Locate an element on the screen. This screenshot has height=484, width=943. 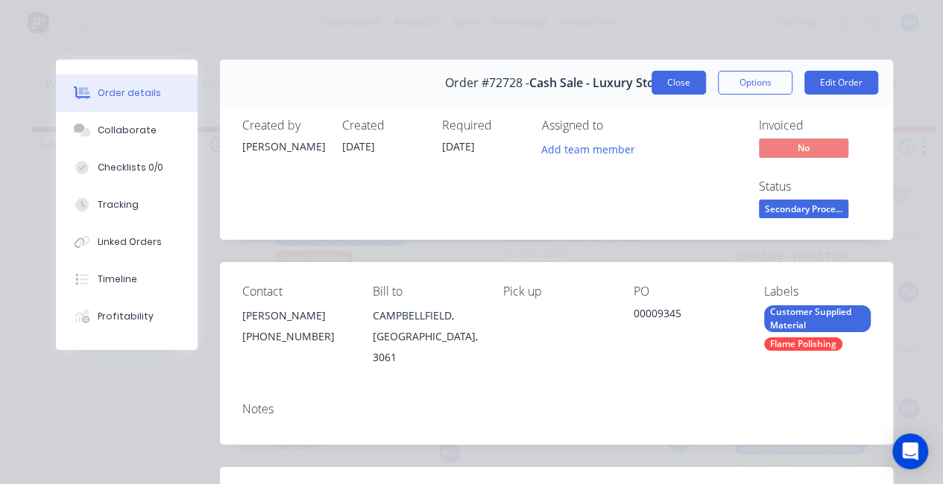
div: Created is located at coordinates (383, 125).